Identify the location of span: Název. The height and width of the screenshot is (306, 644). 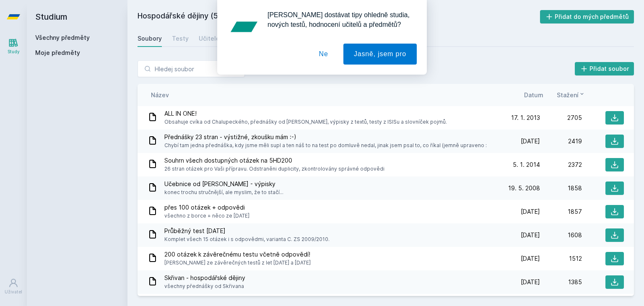
(160, 95).